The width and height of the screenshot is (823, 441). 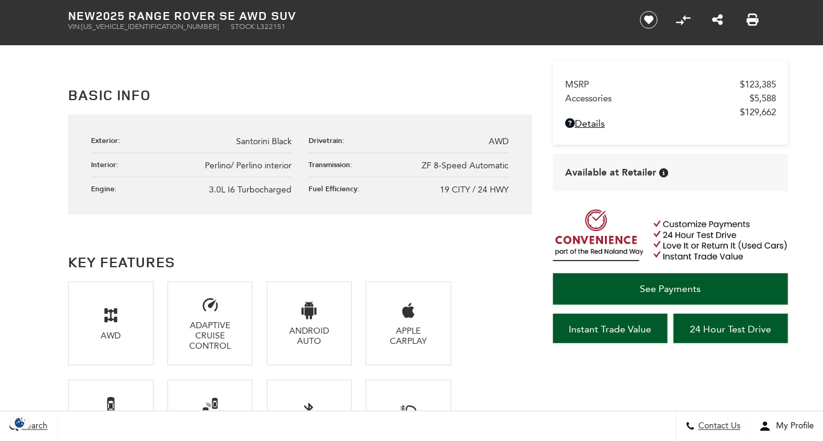 I want to click on span: Contact Us, so click(x=718, y=426).